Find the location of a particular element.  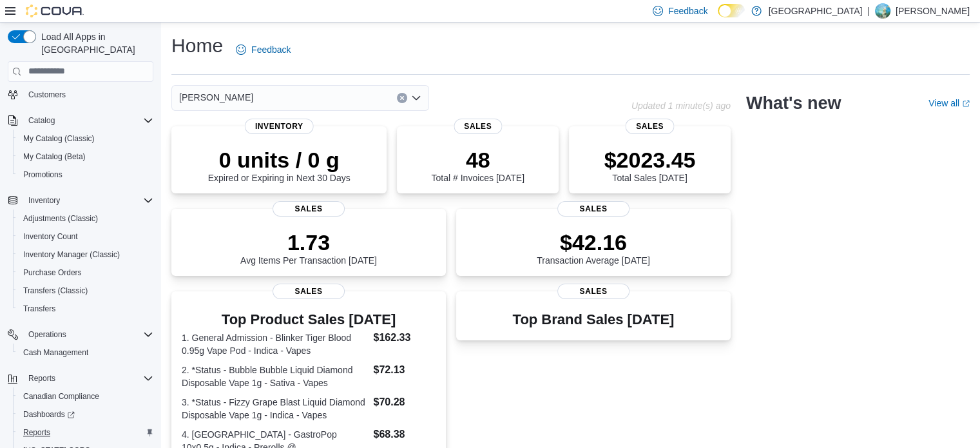

dd: $72.13 is located at coordinates (404, 370).